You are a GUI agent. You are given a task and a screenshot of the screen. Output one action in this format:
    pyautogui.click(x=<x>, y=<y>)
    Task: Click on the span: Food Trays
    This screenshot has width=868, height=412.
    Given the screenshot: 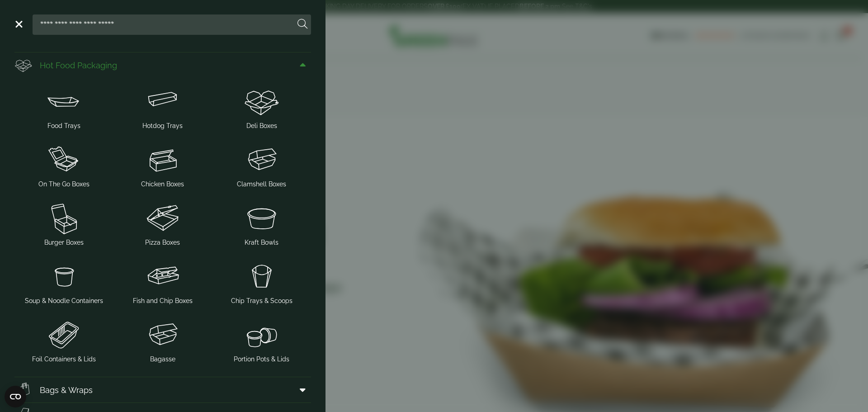 What is the action you would take?
    pyautogui.click(x=63, y=125)
    